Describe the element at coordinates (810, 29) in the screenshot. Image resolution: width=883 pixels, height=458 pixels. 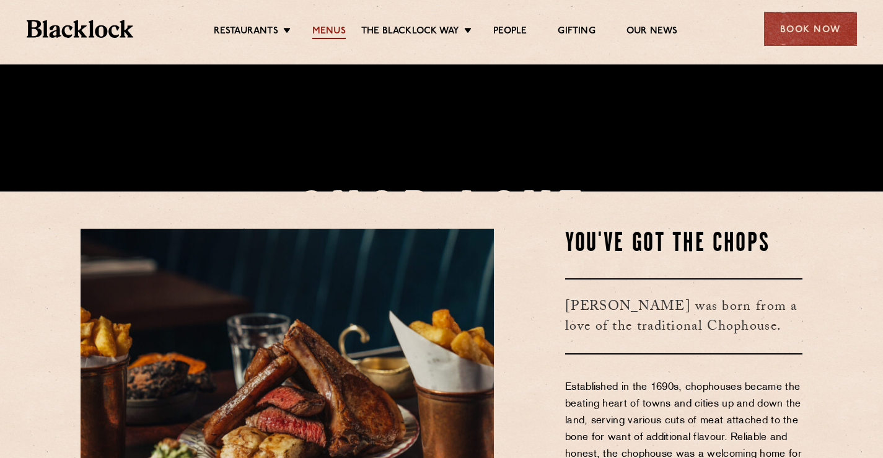
I see `div: Book Now` at that location.